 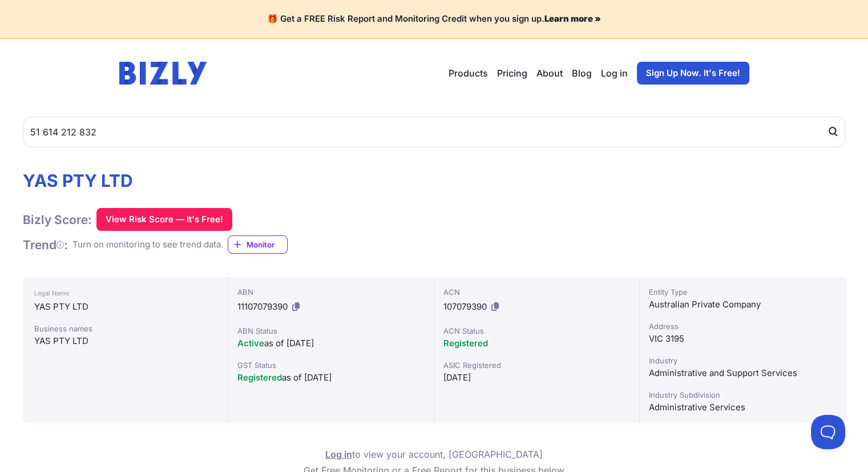 I want to click on a: Monitor, so click(x=258, y=244).